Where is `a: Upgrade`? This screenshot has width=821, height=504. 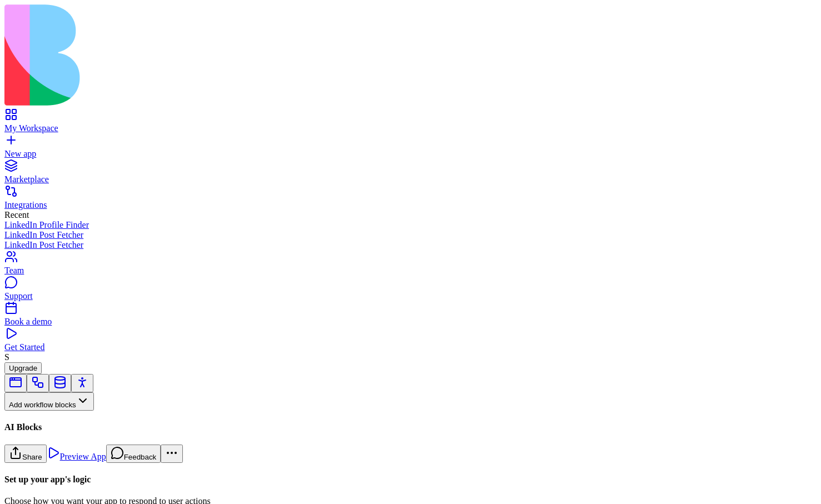 a: Upgrade is located at coordinates (23, 367).